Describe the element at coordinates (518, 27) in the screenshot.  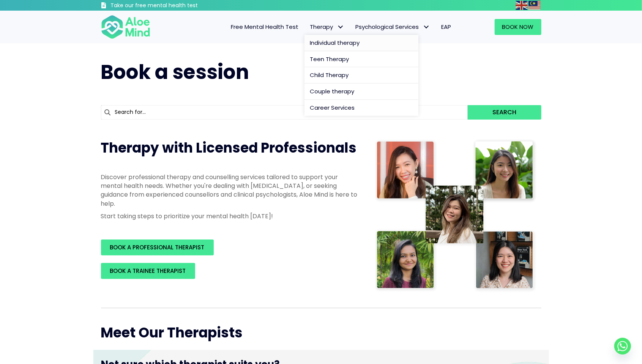
I see `a: Book Now` at that location.